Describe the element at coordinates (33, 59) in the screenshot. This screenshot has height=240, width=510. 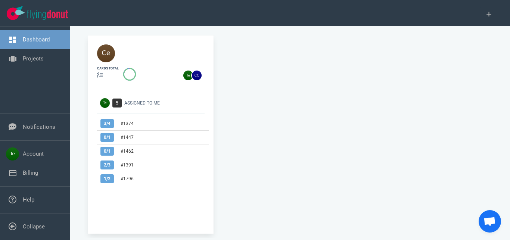
I see `a: Projects` at that location.